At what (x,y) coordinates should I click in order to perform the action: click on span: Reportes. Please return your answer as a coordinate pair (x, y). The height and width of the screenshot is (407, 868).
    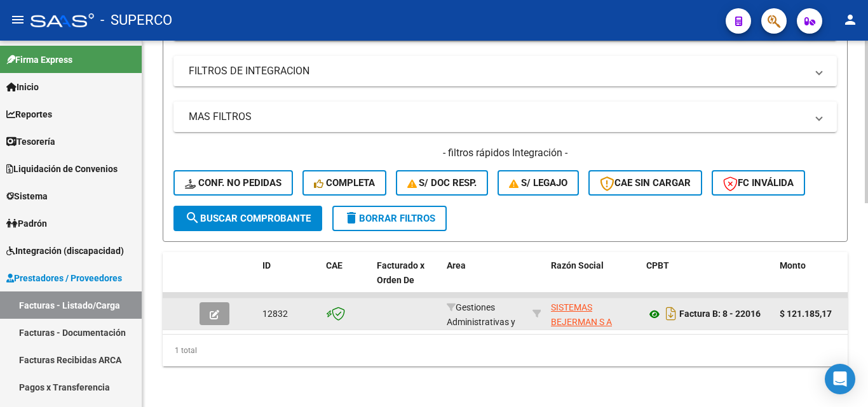
    Looking at the image, I should click on (29, 114).